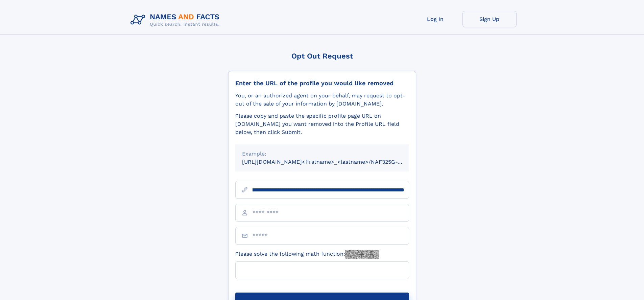  I want to click on a: Log In, so click(435, 19).